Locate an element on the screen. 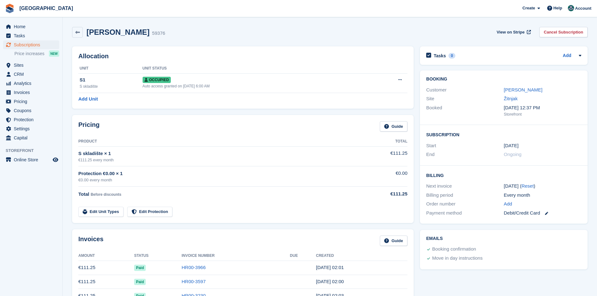  span: Before discounts is located at coordinates (106, 195).